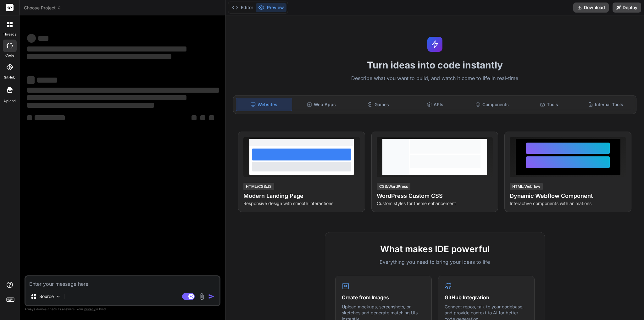 The height and width of the screenshot is (320, 644). What do you see at coordinates (243, 8) in the screenshot?
I see `button: Editor` at bounding box center [243, 8].